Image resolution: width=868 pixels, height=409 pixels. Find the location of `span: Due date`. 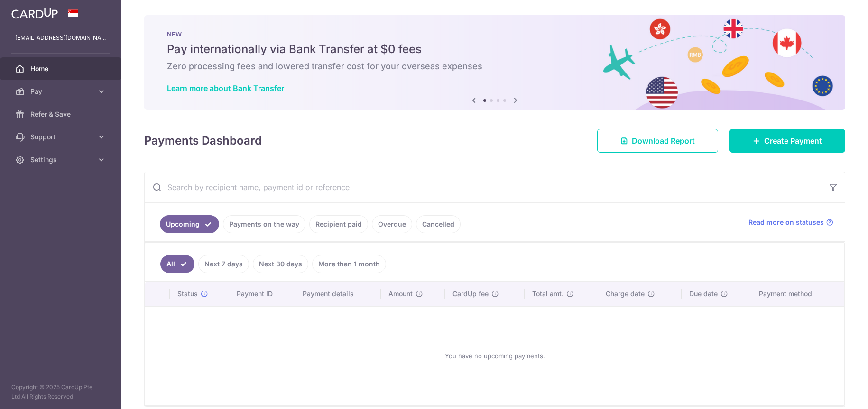

span: Due date is located at coordinates (703, 294).